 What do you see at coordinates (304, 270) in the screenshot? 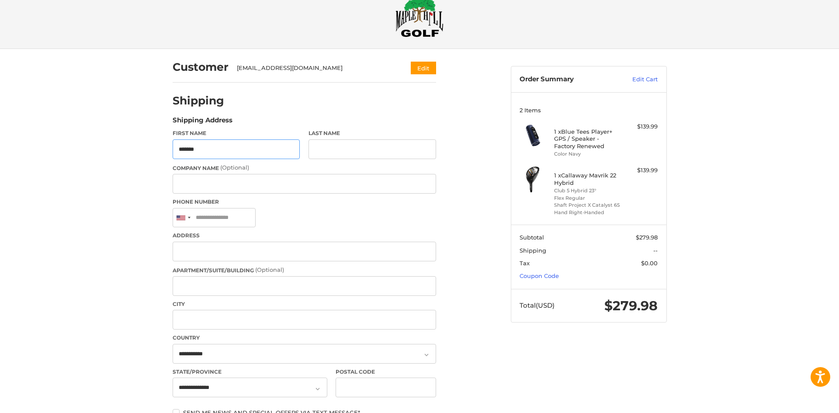
I see `label: Apartment/Suite/Building` at bounding box center [304, 270].